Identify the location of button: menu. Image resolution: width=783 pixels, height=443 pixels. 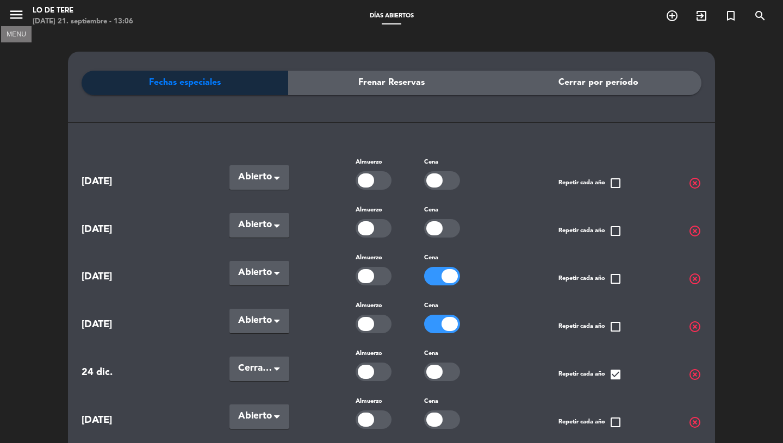
(16, 16).